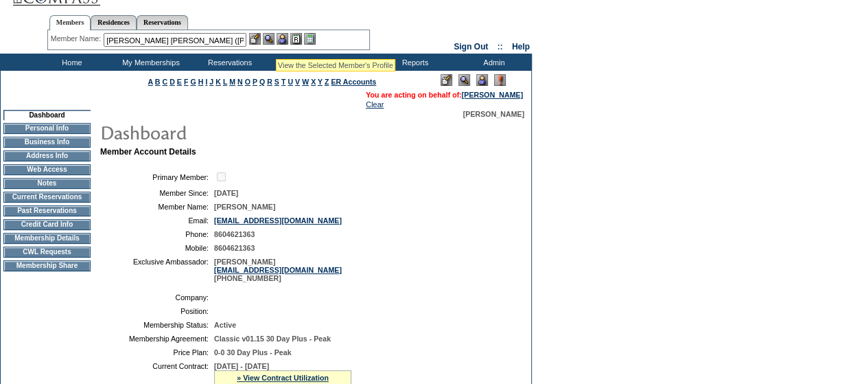 Image resolution: width=868 pixels, height=384 pixels. I want to click on img: b_calculator.gif, so click(309, 39).